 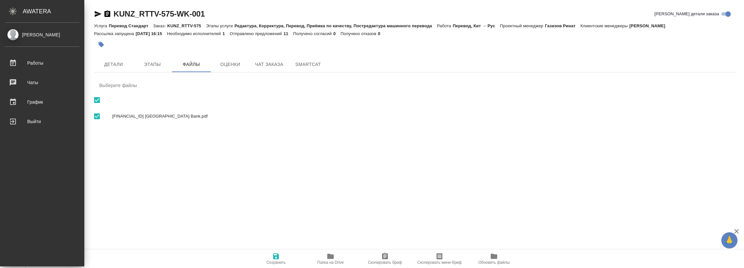 What do you see at coordinates (220, 26) in the screenshot?
I see `p: Этапы услуги` at bounding box center [220, 26].